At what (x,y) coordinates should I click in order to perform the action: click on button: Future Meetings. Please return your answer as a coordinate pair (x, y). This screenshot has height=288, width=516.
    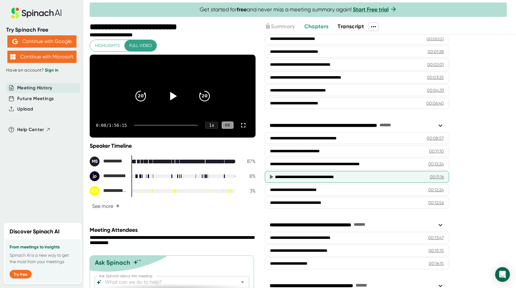
    Looking at the image, I should click on (35, 99).